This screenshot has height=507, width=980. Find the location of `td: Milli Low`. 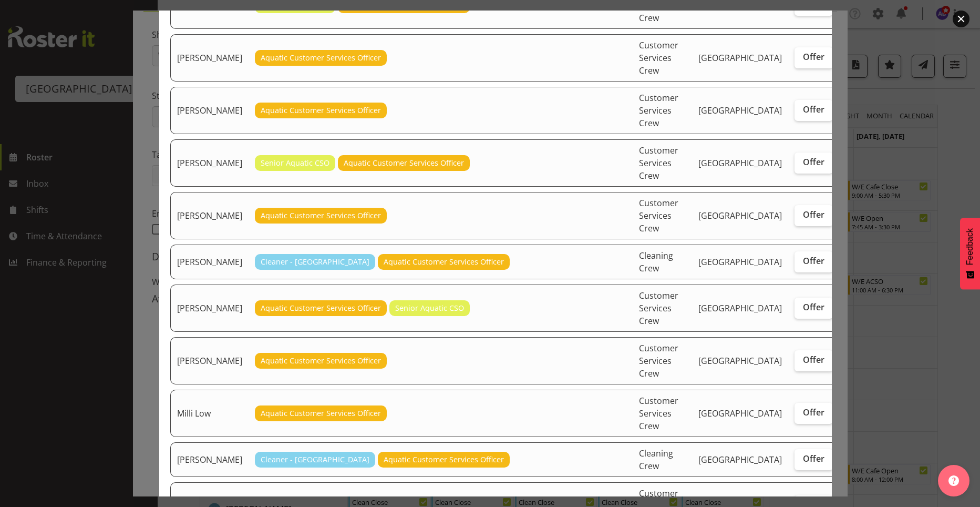

td: Milli Low is located at coordinates (210, 413).